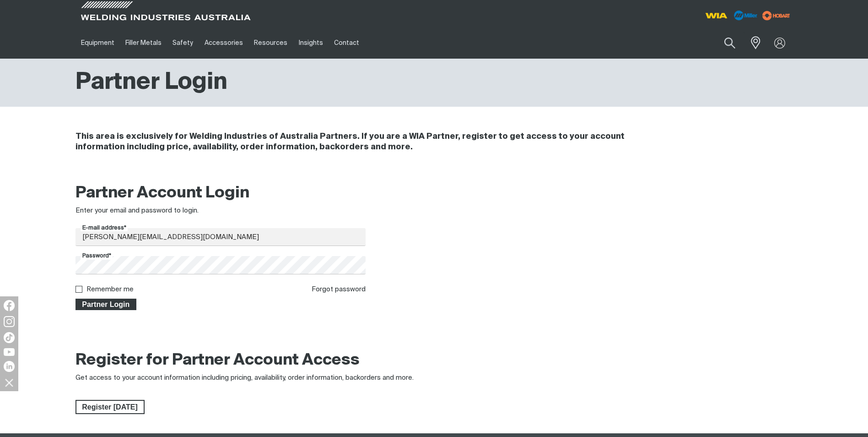 The image size is (868, 437). I want to click on h1: Partner Login, so click(151, 82).